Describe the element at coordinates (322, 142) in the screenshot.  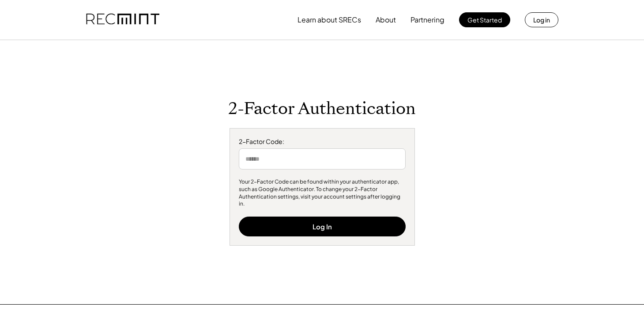
I see `div: 2-Factor Code:` at that location.